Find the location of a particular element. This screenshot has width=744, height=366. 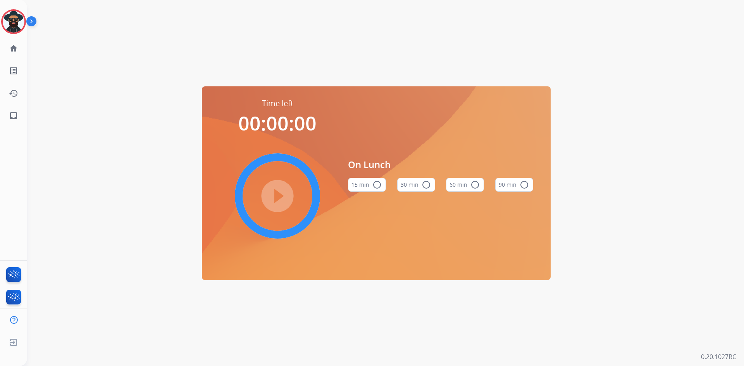

span: Time left is located at coordinates (278, 104).